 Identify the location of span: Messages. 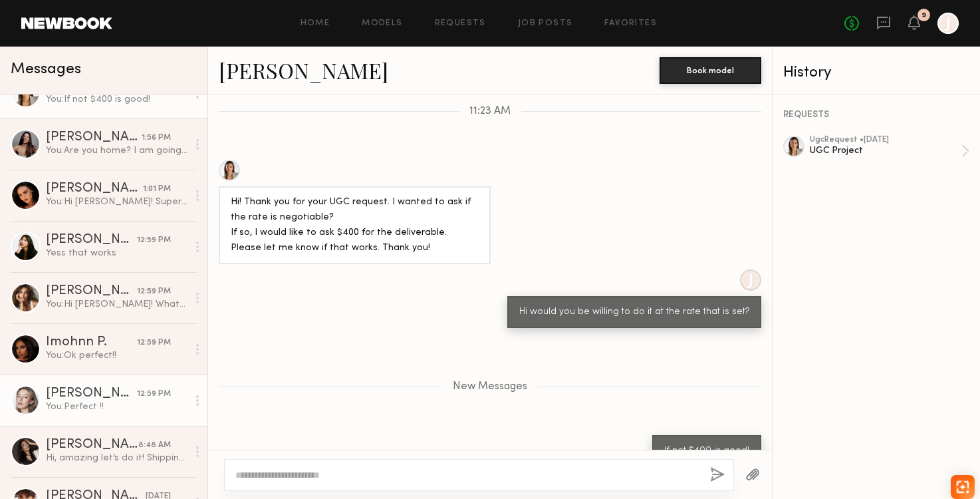
(46, 69).